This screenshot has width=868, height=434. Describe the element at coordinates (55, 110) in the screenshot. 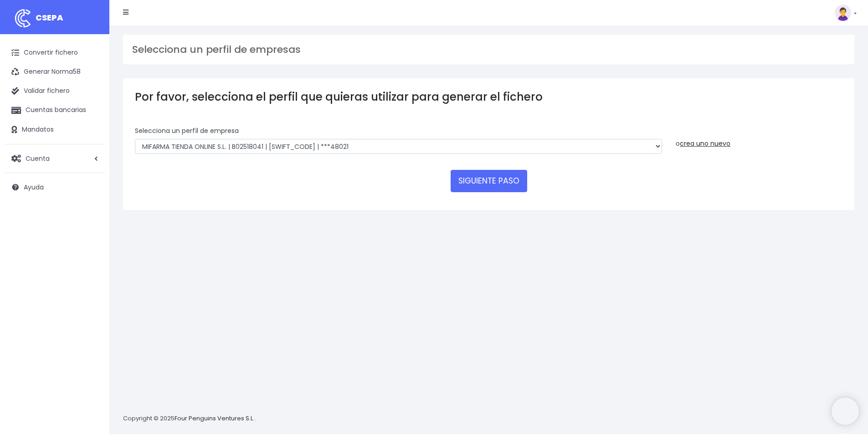

I see `a: Cuentas bancarias` at that location.